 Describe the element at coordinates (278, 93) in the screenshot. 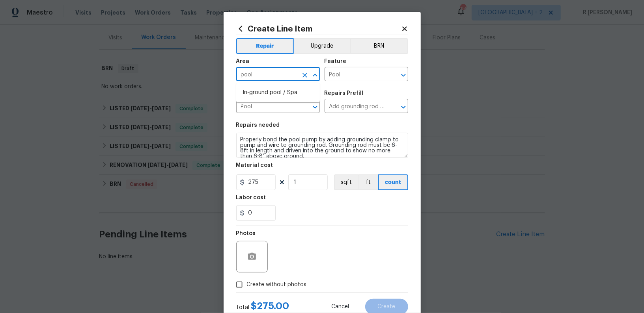

I see `li: In-ground pool / Spa` at that location.